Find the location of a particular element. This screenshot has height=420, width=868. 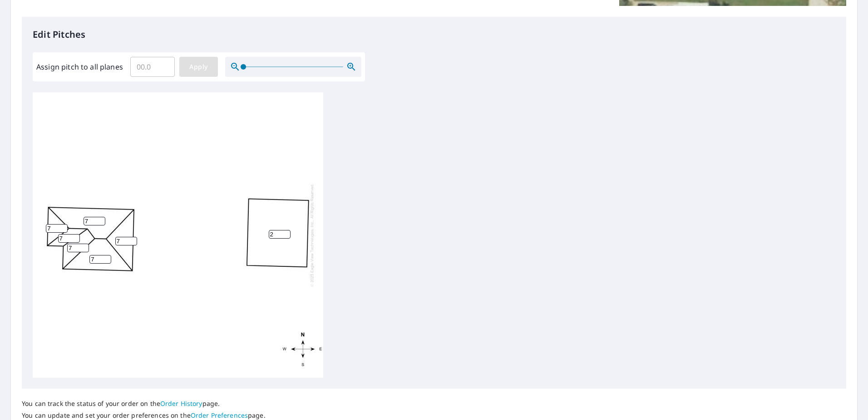

span: Apply is located at coordinates (198, 67).